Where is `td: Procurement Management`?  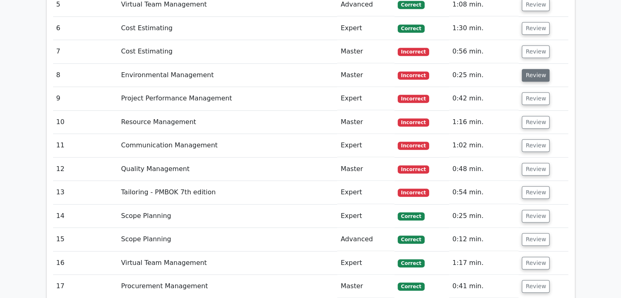
td: Procurement Management is located at coordinates (227, 286).